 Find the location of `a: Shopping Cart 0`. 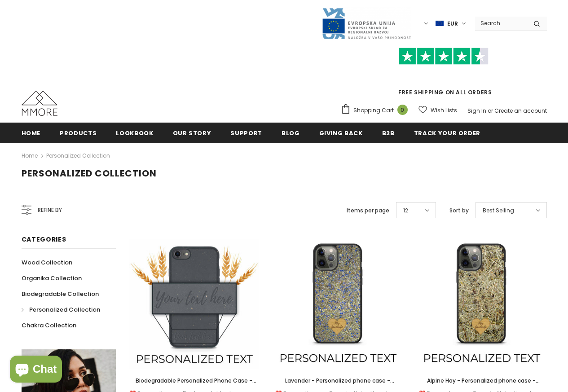

a: Shopping Cart 0 is located at coordinates (376, 110).